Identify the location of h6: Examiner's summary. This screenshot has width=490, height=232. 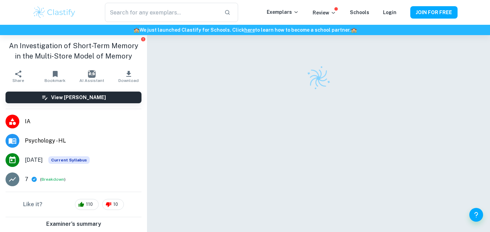
(73, 224).